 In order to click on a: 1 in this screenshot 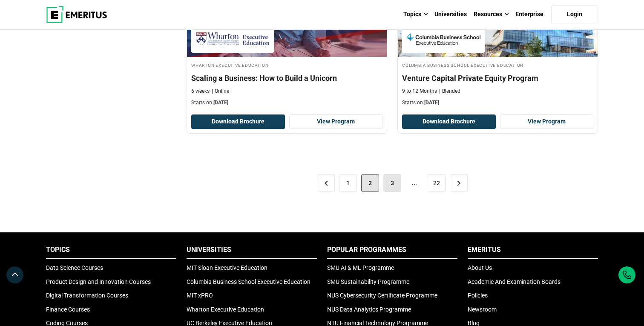, I will do `click(348, 183)`.